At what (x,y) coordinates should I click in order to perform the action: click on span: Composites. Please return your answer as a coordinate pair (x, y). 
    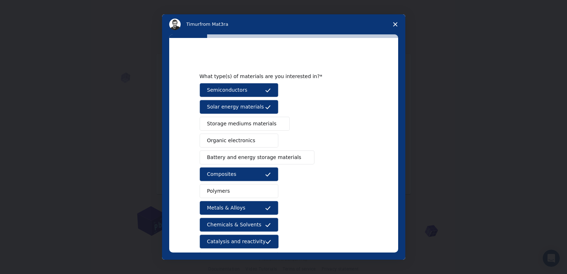
    Looking at the image, I should click on (222, 174).